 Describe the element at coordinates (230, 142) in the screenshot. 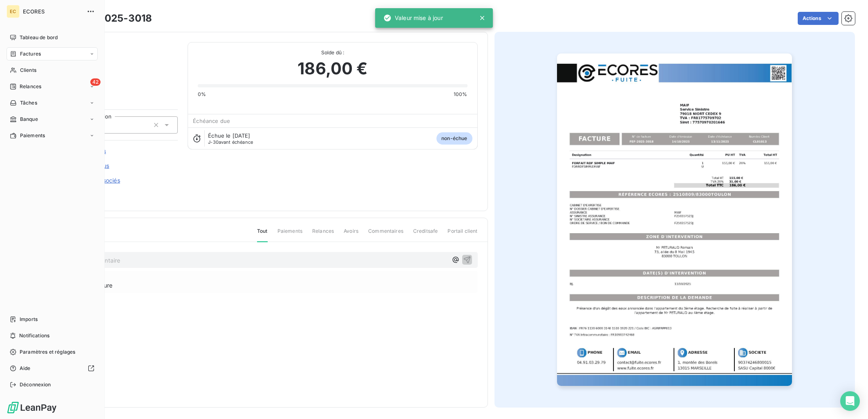

I see `span: avant échéance` at that location.